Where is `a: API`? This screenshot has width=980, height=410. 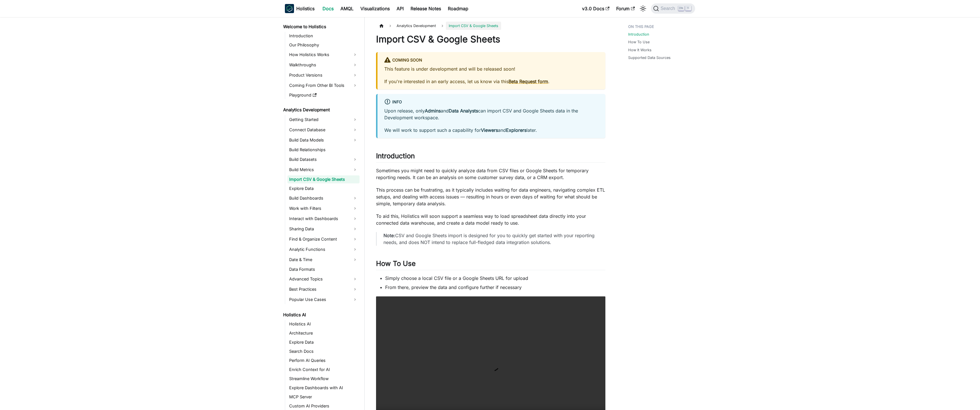 a: API is located at coordinates (400, 9).